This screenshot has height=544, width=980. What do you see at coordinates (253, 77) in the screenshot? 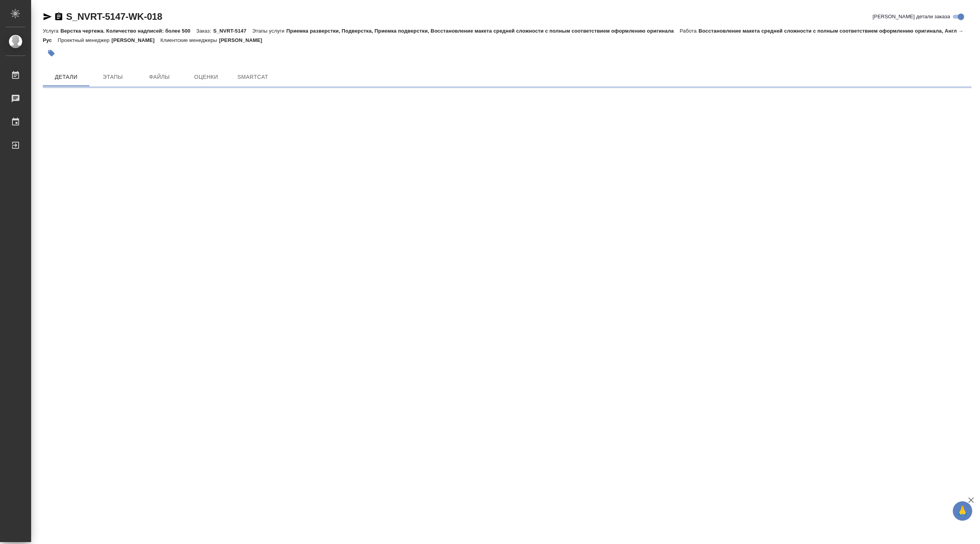
I see `span: SmartCat` at bounding box center [253, 77].